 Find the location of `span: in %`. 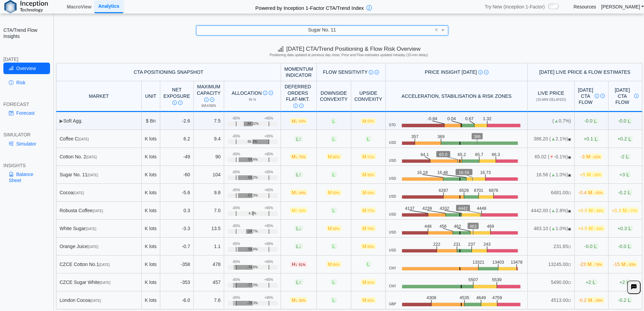

span: in % is located at coordinates (253, 100).